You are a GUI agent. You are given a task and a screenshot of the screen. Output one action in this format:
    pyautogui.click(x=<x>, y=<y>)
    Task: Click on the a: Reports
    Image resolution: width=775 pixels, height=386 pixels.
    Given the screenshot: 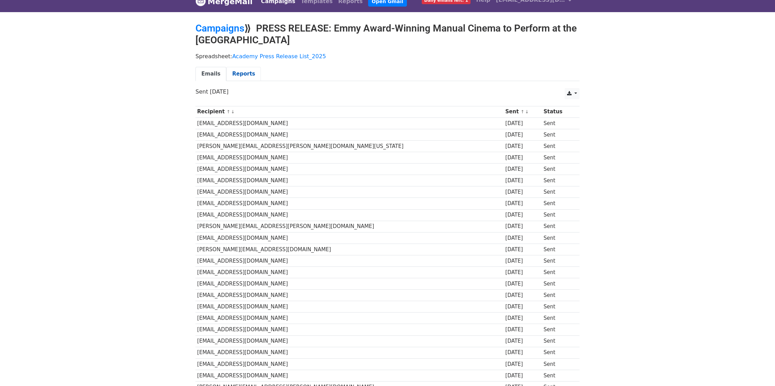 What is the action you would take?
    pyautogui.click(x=244, y=74)
    